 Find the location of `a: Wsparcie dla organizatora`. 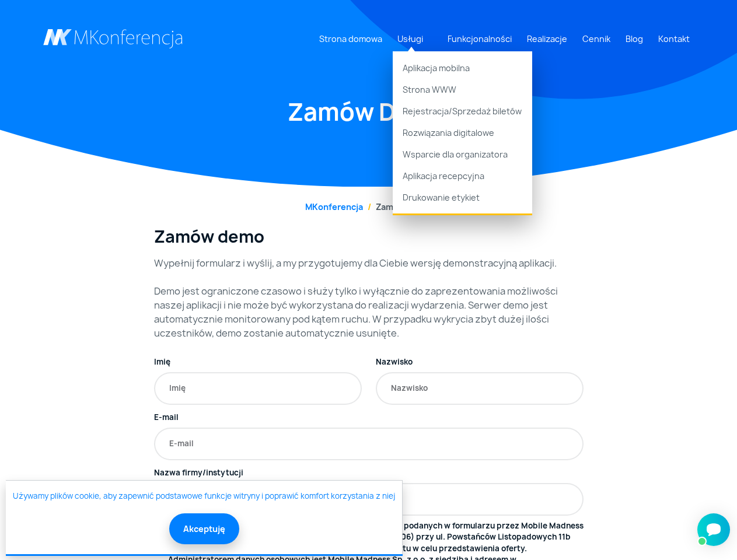

a: Wsparcie dla organizatora is located at coordinates (462, 154).